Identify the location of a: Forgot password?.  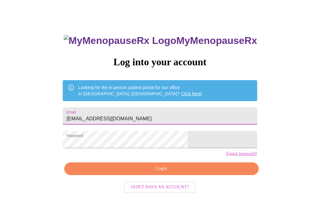
(242, 154).